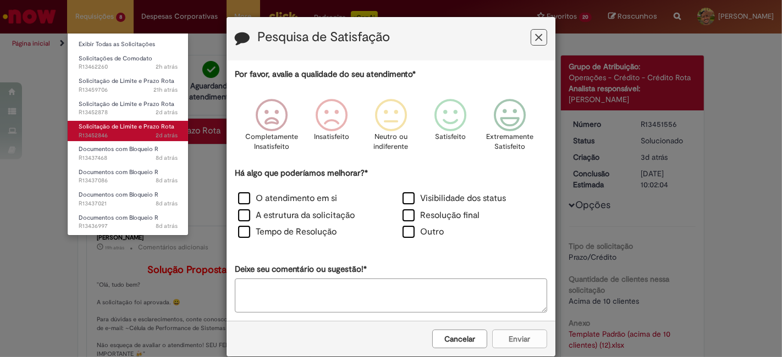  What do you see at coordinates (391, 205) in the screenshot?
I see `div: Há algo que poderíamos melhorar?*` at bounding box center [391, 205].